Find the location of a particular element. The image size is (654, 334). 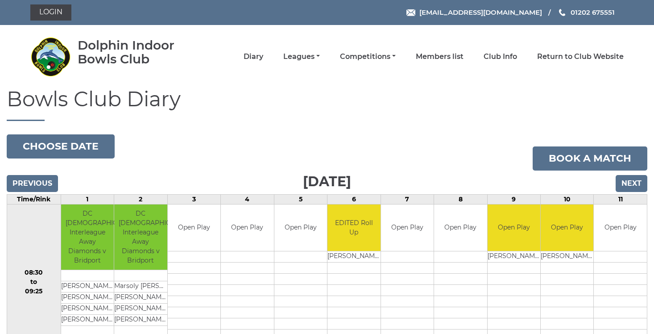

td: 2 is located at coordinates (140, 199).